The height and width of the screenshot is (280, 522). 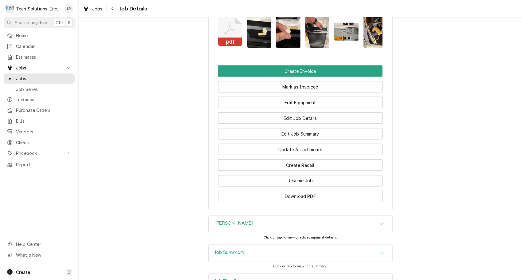 What do you see at coordinates (44, 131) in the screenshot?
I see `span: Vendors` at bounding box center [44, 131].